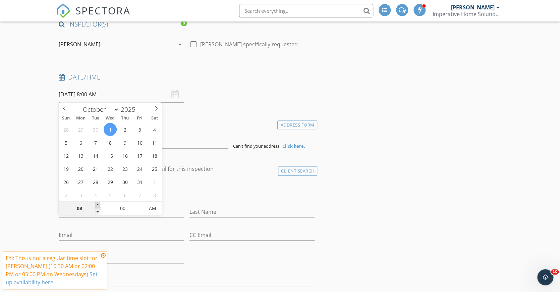 Image resolution: width=560 pixels, height=292 pixels. What do you see at coordinates (66, 168) in the screenshot?
I see `span: October 19, 2025` at bounding box center [66, 168].